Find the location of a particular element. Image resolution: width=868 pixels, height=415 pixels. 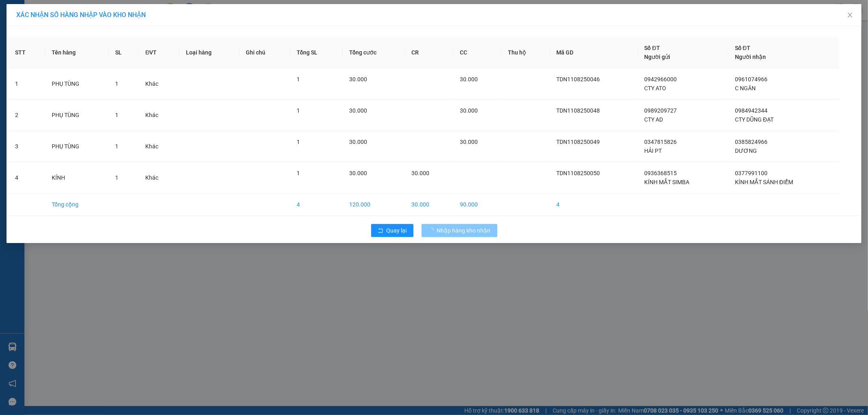

th: Thu hộ is located at coordinates (526, 53).